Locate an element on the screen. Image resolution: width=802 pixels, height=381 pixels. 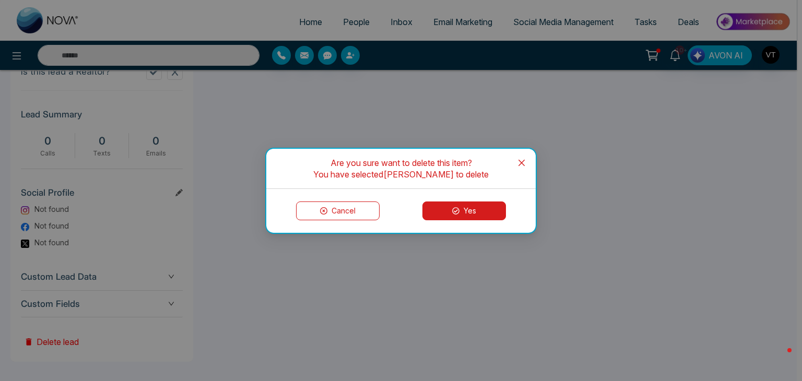
button: Close is located at coordinates (522, 163).